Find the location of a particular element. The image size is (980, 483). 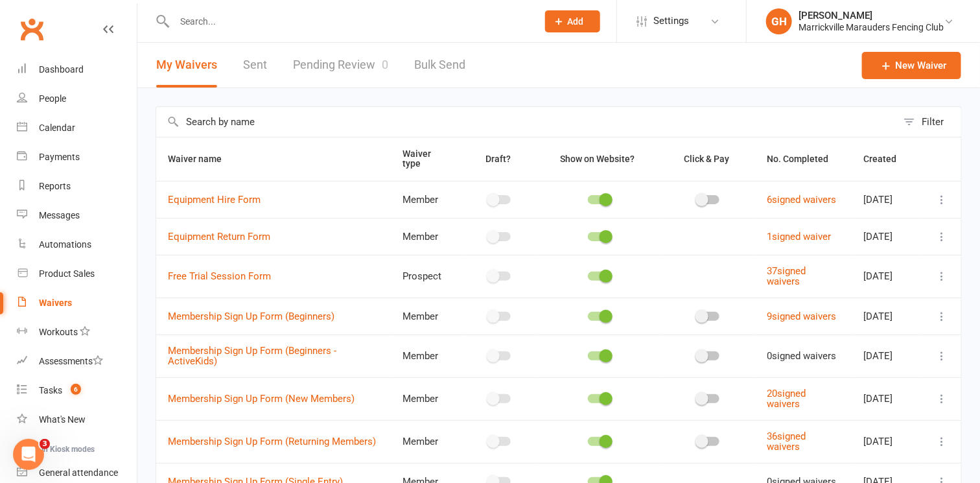

button: Show on Website? is located at coordinates (599, 159).